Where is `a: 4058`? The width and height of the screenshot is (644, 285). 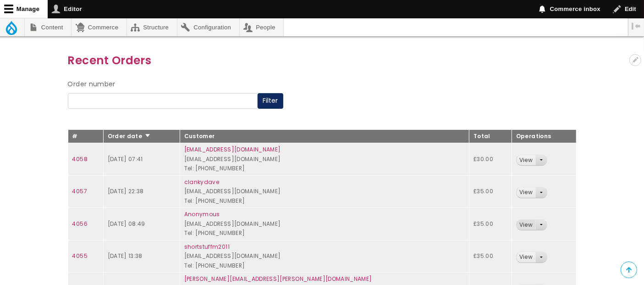
a: 4058 is located at coordinates (80, 159).